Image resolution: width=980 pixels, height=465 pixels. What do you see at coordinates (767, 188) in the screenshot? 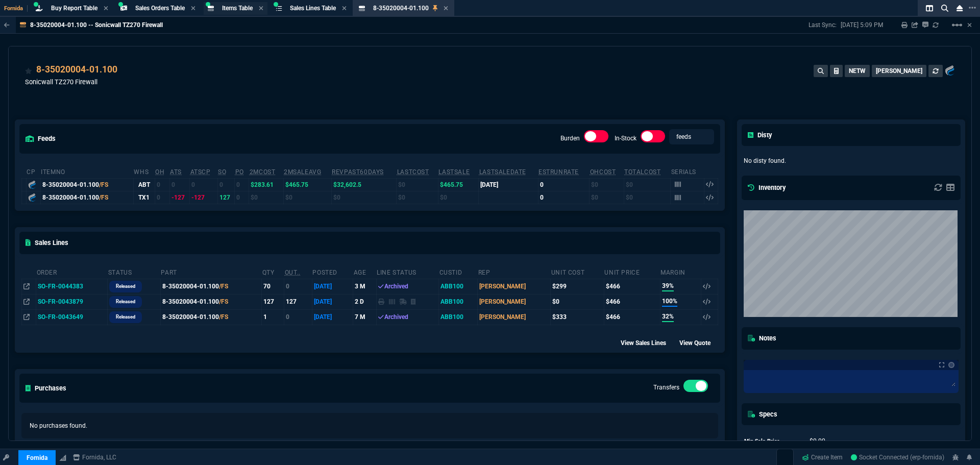
I see `h5: Inventory` at bounding box center [767, 188].